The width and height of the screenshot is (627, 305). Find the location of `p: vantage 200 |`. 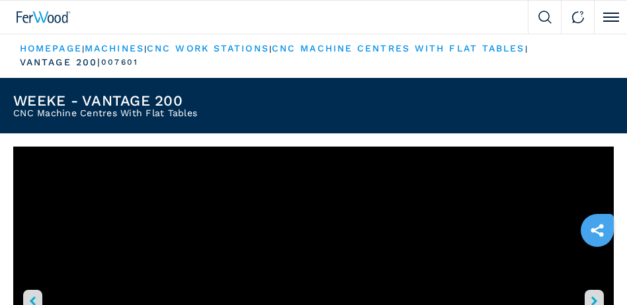

p: vantage 200 | is located at coordinates (60, 63).